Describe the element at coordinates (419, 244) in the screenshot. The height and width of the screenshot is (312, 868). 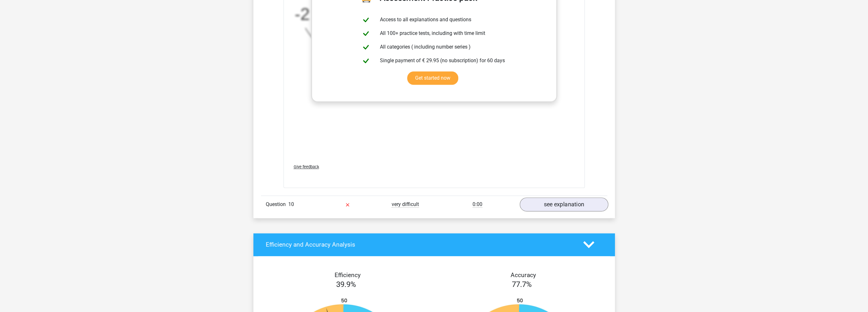
I see `h4: Efficiency and Accuracy Analysis` at that location.